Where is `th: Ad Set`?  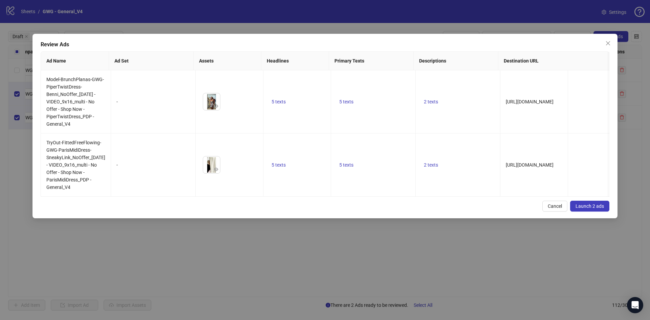 th: Ad Set is located at coordinates (151, 61).